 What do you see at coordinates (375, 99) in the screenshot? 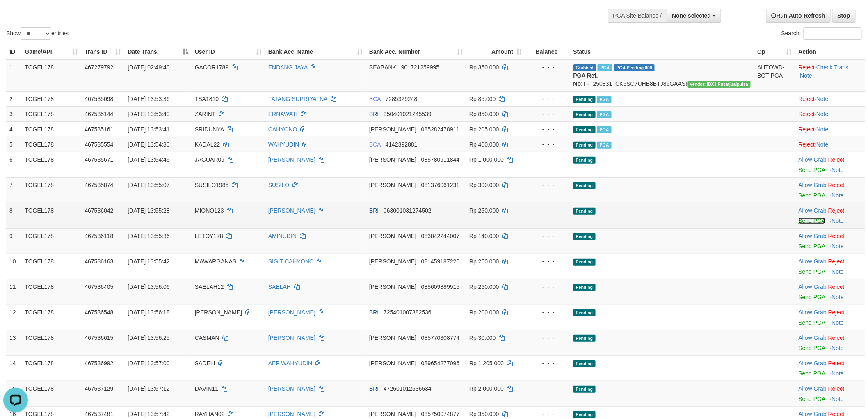
I see `span: BCA` at bounding box center [375, 99].